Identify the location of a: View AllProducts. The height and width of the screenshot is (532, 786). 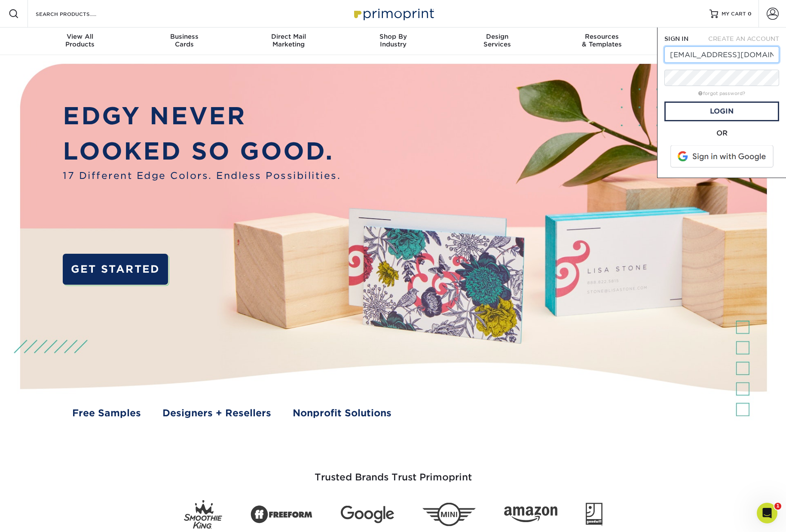
(80, 41).